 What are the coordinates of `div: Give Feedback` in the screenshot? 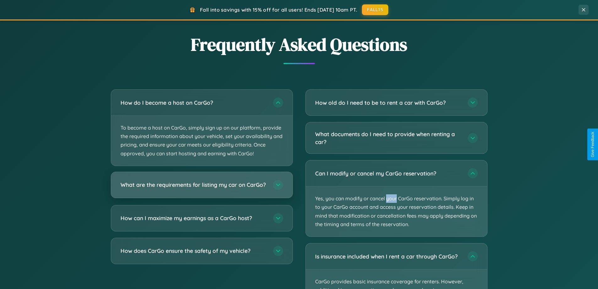 It's located at (593, 144).